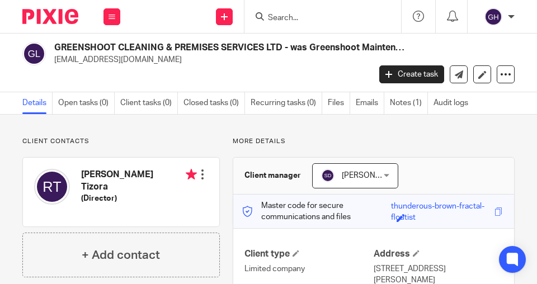 Image resolution: width=537 pixels, height=284 pixels. Describe the element at coordinates (370, 103) in the screenshot. I see `a: Emails` at that location.